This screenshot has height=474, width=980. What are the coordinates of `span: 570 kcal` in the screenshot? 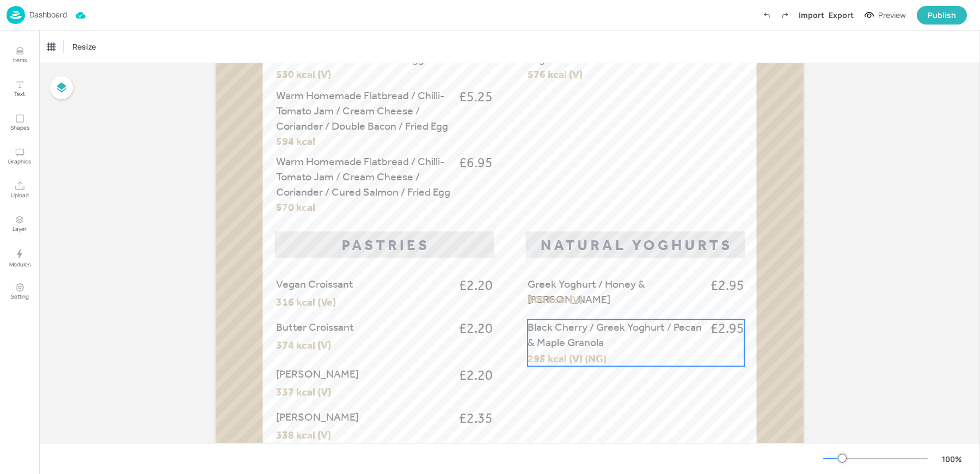 It's located at (295, 207).